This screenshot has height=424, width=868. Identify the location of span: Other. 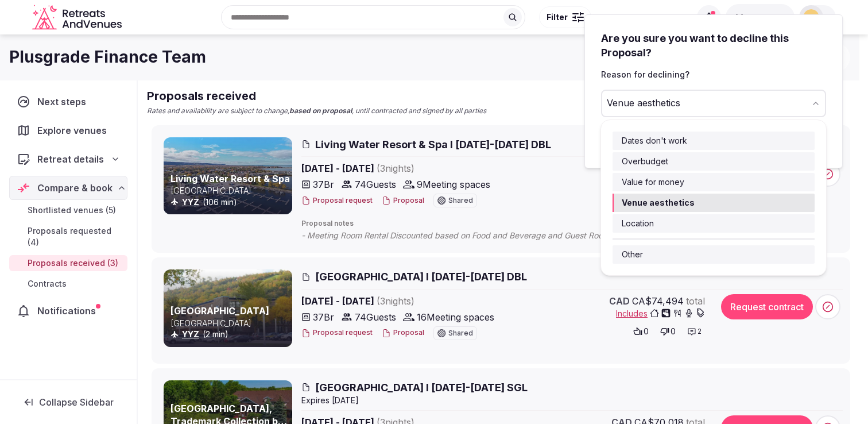
(632, 255).